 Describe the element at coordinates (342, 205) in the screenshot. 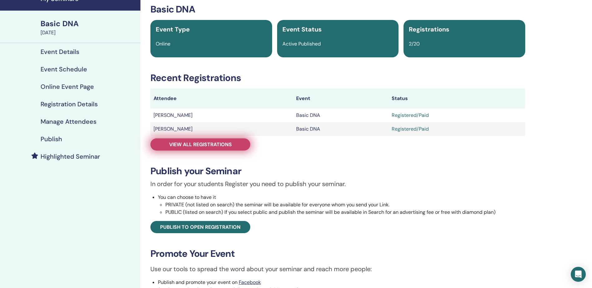

I see `li: You can choose to have it` at that location.